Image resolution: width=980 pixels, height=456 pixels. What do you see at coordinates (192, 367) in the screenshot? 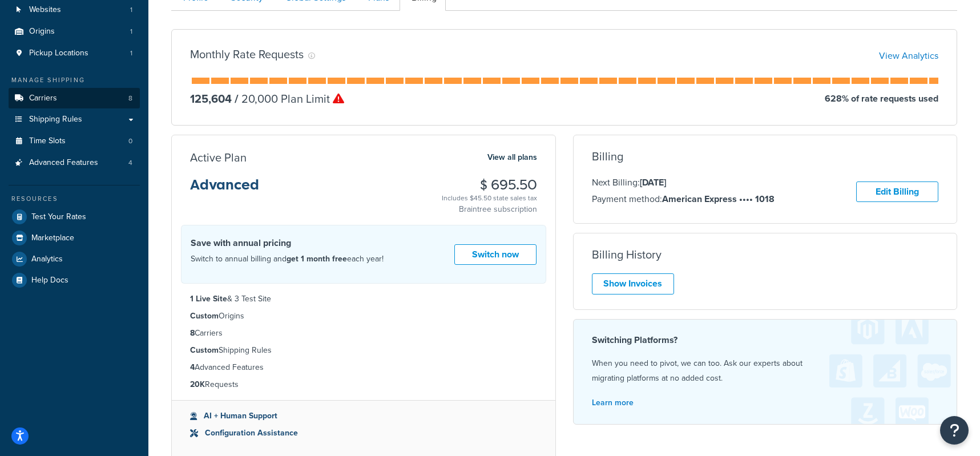
I see `strong: 4` at bounding box center [192, 367].